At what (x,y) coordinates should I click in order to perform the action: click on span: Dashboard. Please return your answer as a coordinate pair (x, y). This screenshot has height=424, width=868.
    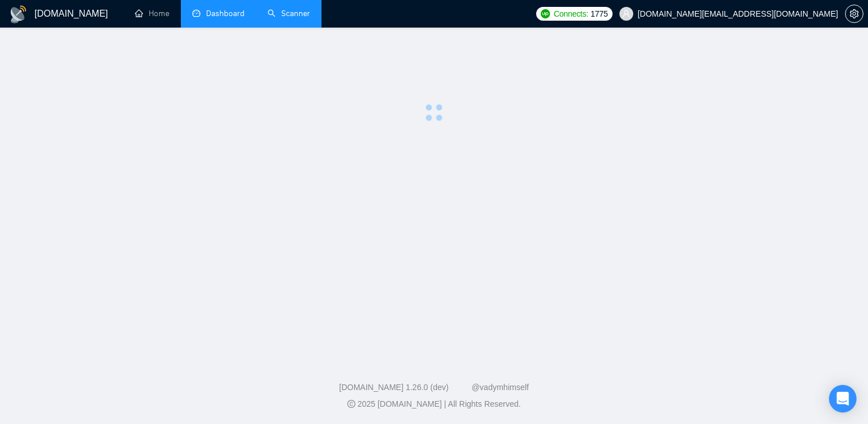
    Looking at the image, I should click on (225, 13).